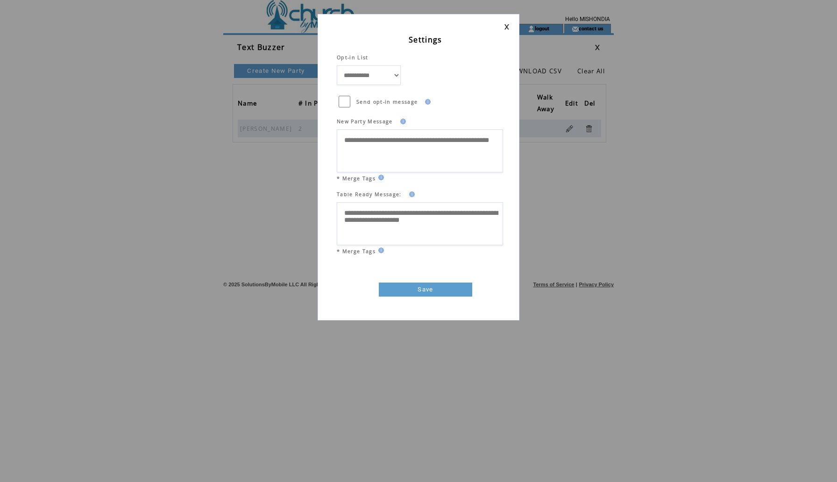 The height and width of the screenshot is (482, 837). Describe the element at coordinates (353, 57) in the screenshot. I see `span: Opt-in List` at that location.